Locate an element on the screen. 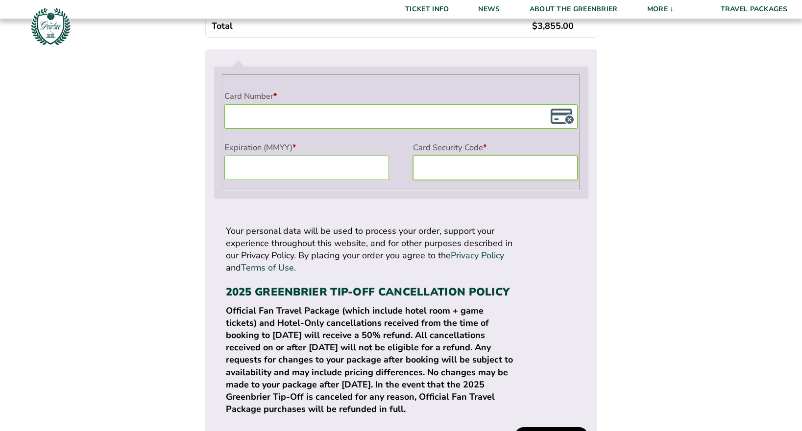  fieldset: Payment Info is located at coordinates (401, 132).